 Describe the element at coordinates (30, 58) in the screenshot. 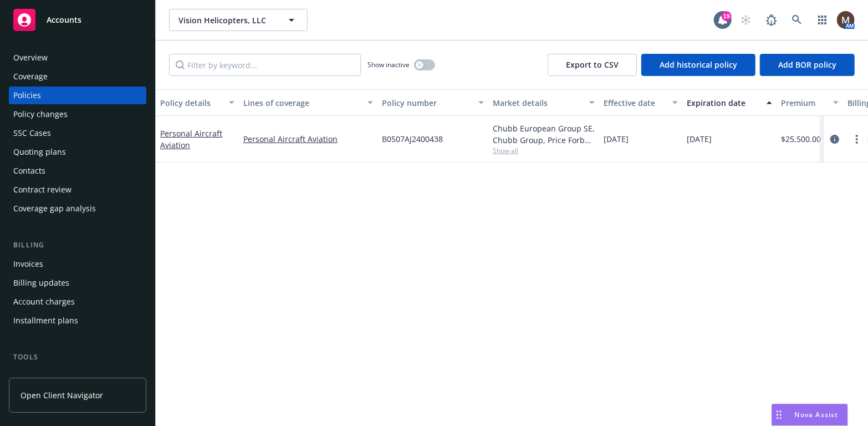

I see `div: Overview` at that location.